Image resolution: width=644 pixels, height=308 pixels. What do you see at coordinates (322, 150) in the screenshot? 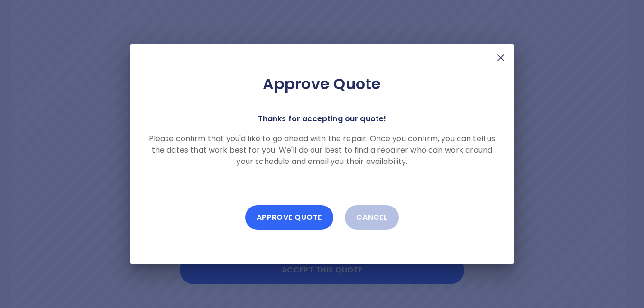
I see `p: Please confirm that you'd like to go ahead with the repair. Once you confirm, you can tell us the...` at bounding box center [322, 150].